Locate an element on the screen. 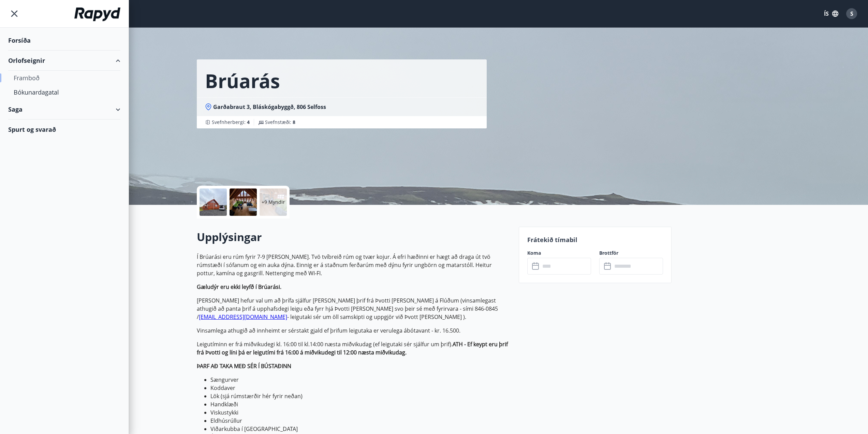 The width and height of the screenshot is (868, 434). span: Svefnstæði : is located at coordinates (280, 123).